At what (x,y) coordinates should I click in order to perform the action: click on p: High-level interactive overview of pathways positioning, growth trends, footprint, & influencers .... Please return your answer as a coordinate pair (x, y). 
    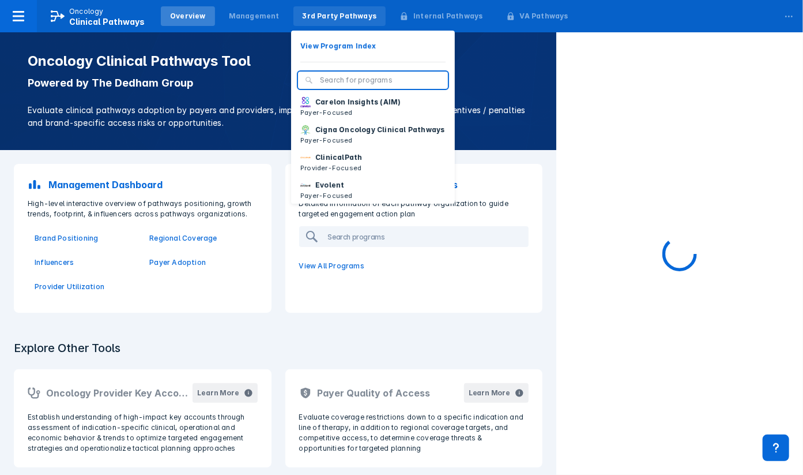
    Looking at the image, I should click on (142, 209).